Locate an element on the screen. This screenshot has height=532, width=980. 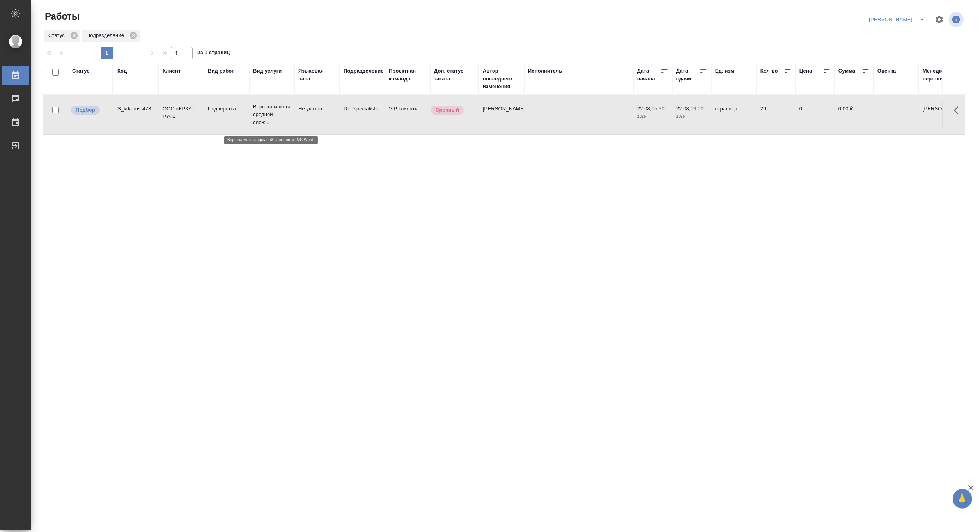
div: Код is located at coordinates (122, 71).